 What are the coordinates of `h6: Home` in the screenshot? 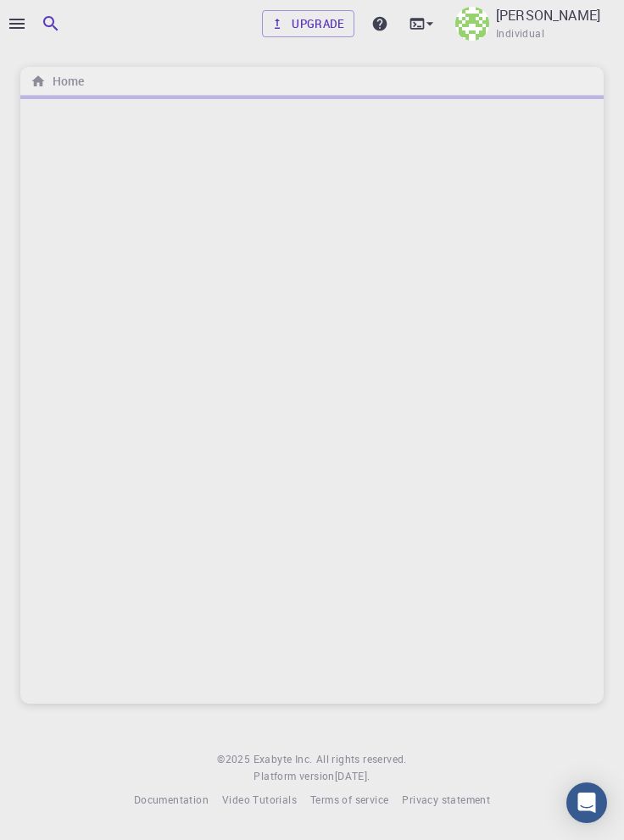 It's located at (64, 81).